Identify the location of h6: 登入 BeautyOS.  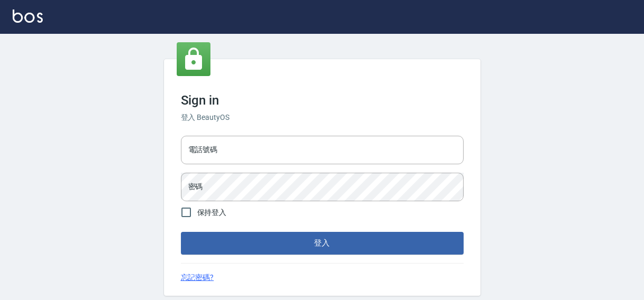
(322, 117).